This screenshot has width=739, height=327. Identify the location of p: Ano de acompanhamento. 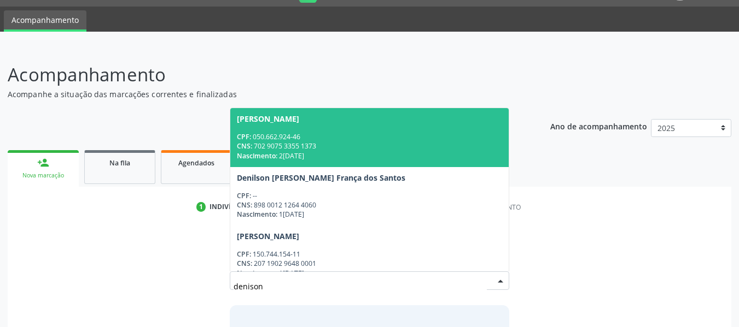
(598, 126).